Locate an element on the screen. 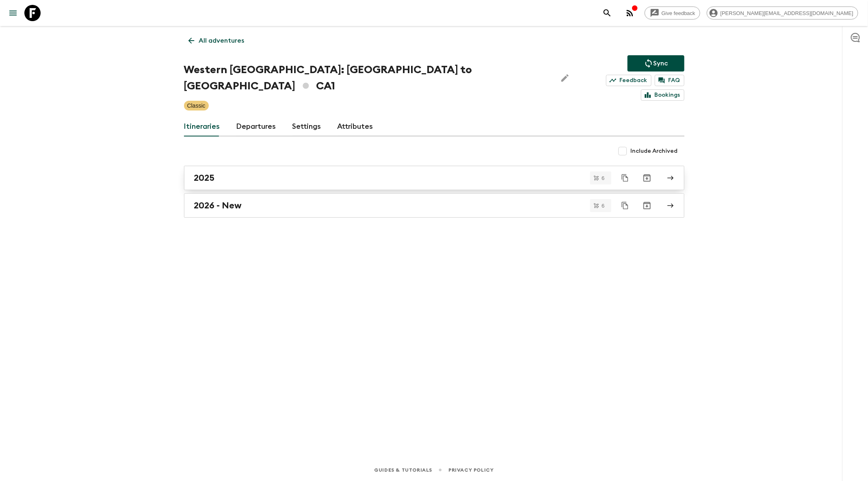 The image size is (868, 481). p: Sync is located at coordinates (661, 64).